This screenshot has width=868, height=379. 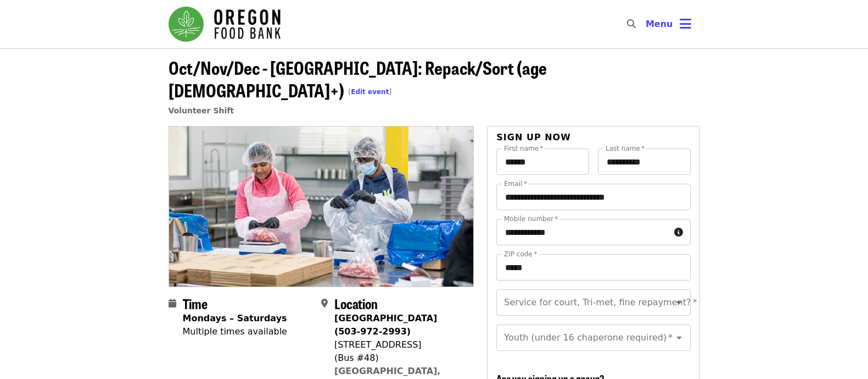 I want to click on label: First name, so click(x=524, y=148).